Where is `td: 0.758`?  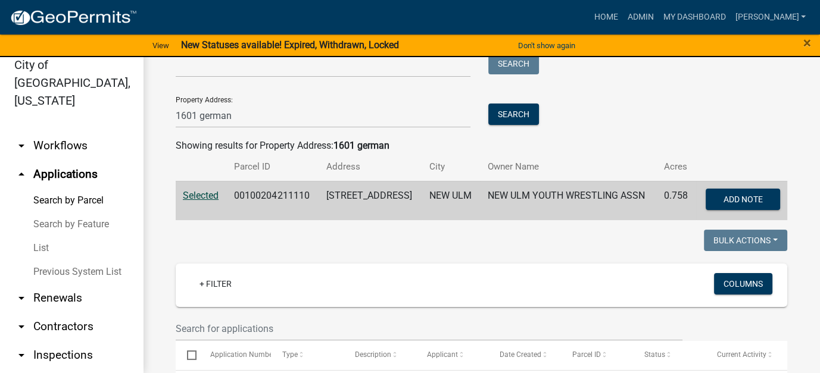
td: 0.758 is located at coordinates (676, 201).